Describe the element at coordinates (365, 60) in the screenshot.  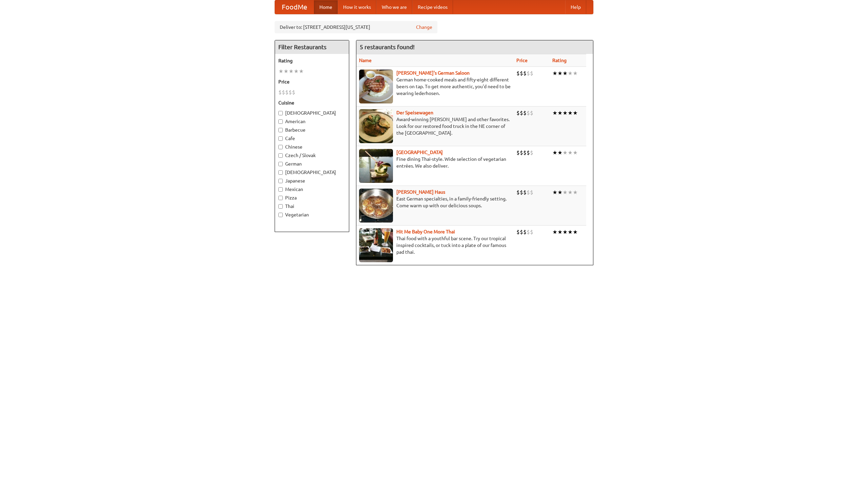
I see `a: Name` at that location.